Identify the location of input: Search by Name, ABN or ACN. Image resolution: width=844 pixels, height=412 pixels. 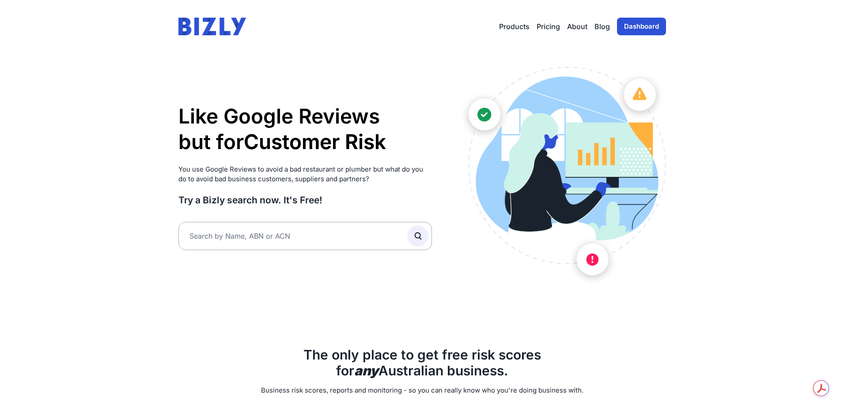
(305, 236).